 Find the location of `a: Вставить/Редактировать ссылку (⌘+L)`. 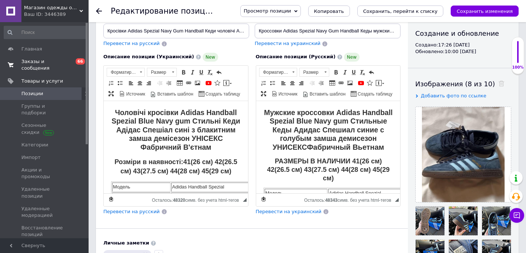

a: Вставить/Редактировать ссылку (⌘+L) is located at coordinates (189, 83).